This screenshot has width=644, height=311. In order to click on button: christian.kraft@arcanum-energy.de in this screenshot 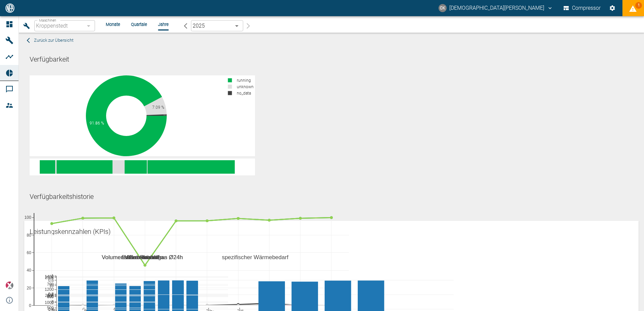, I will do `click(496, 8)`.